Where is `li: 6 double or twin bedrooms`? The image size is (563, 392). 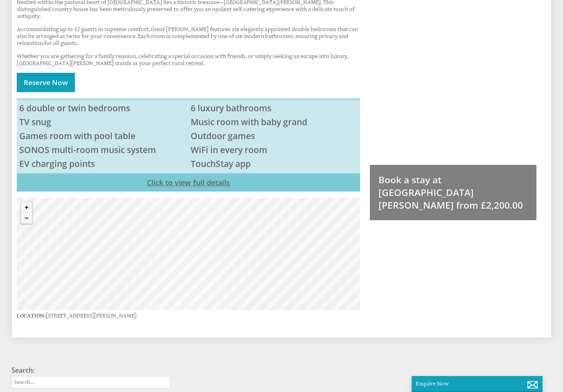
li: 6 double or twin bedrooms is located at coordinates (102, 108).